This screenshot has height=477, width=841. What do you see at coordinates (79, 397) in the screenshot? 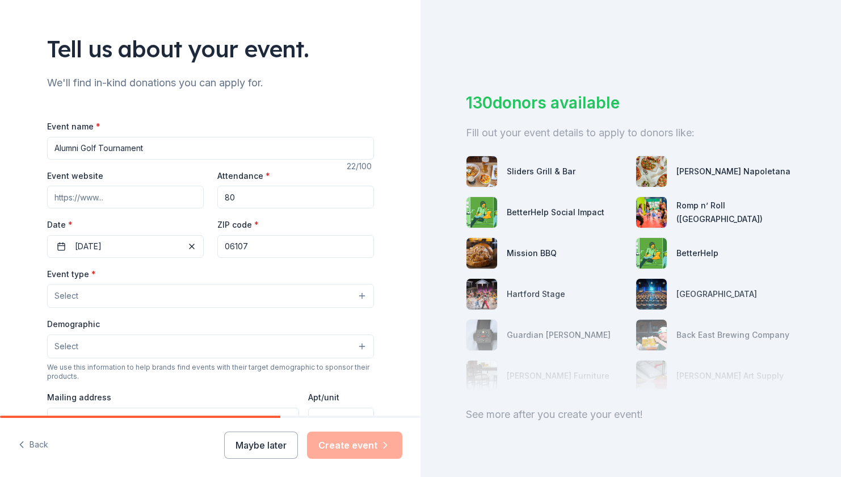
I see `label: Mailing address` at bounding box center [79, 397].